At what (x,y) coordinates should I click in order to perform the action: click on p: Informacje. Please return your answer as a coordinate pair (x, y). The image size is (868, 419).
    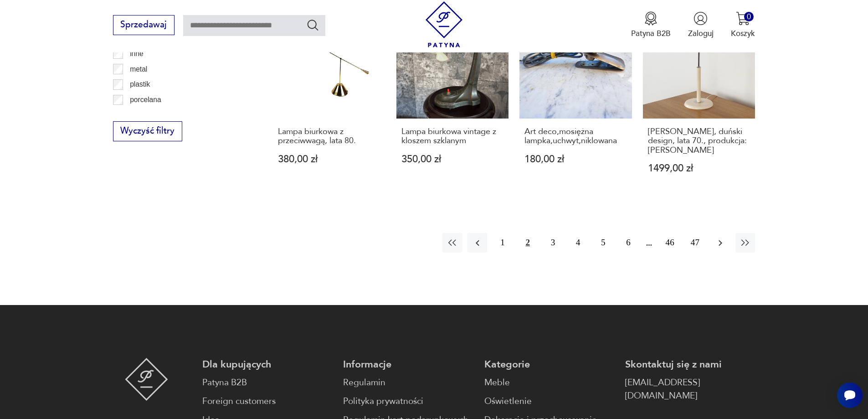
    Looking at the image, I should click on (408, 365).